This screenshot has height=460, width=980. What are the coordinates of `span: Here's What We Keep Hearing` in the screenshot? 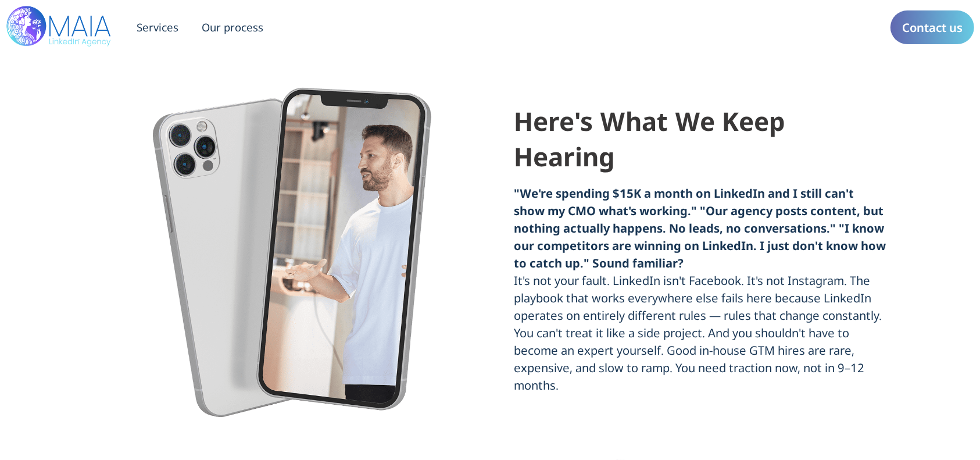 It's located at (650, 139).